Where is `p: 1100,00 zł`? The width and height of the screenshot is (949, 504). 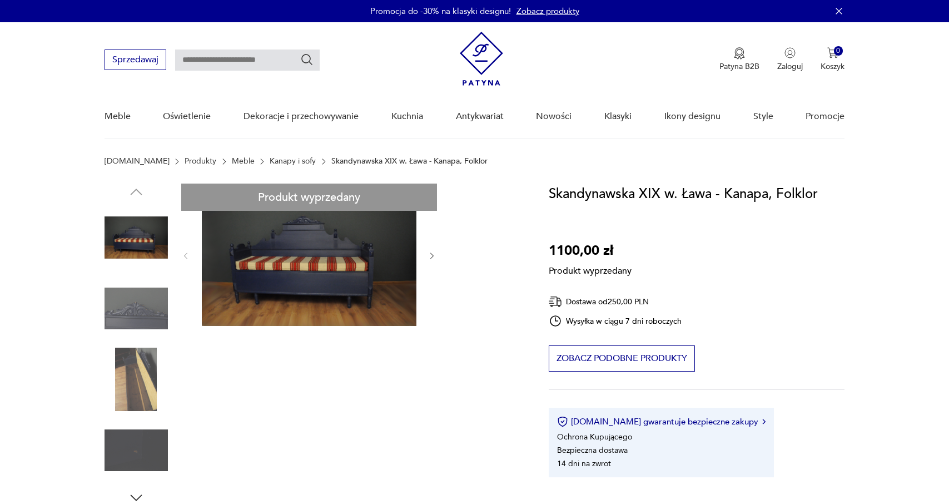
p: 1100,00 zł is located at coordinates (590, 251).